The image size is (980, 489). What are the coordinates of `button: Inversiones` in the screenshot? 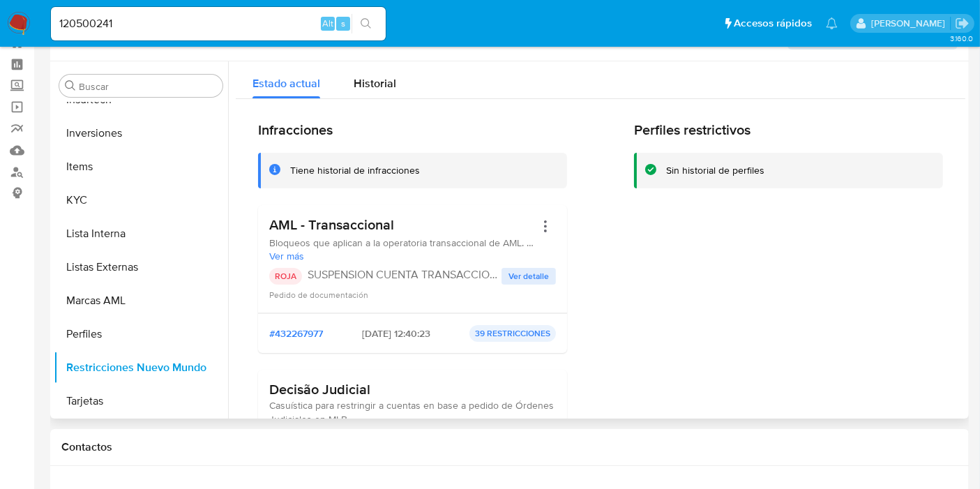 It's located at (141, 133).